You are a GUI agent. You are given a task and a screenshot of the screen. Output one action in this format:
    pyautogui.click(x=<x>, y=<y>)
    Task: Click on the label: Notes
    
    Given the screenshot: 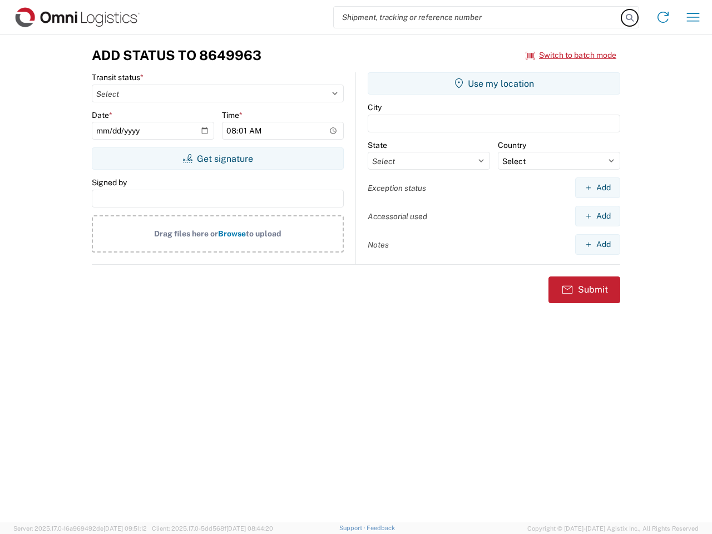 What is the action you would take?
    pyautogui.click(x=378, y=245)
    